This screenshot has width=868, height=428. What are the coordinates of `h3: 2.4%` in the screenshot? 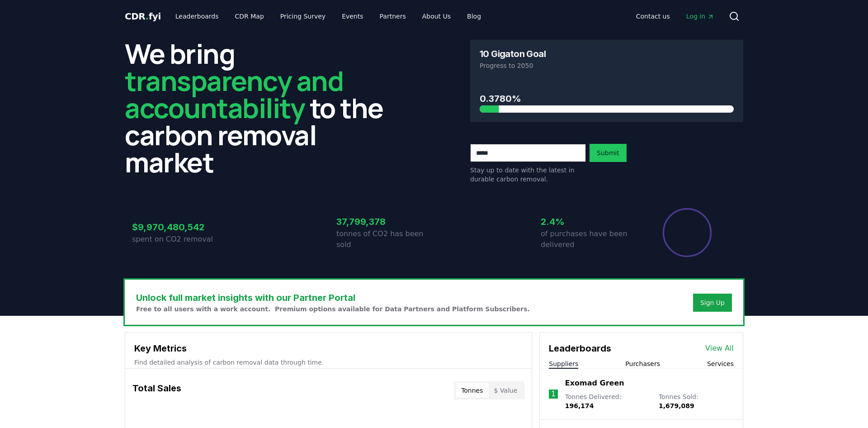 It's located at (590, 222).